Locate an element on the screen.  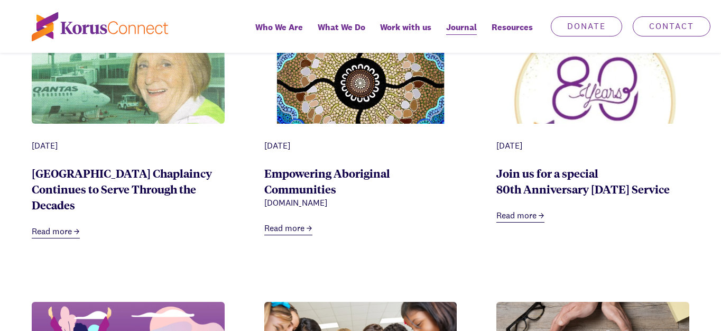
img: korus-connect%2Fc5177985-88d5-491d-9cd7-4a1febad1357_logo.svg is located at coordinates (100, 26).